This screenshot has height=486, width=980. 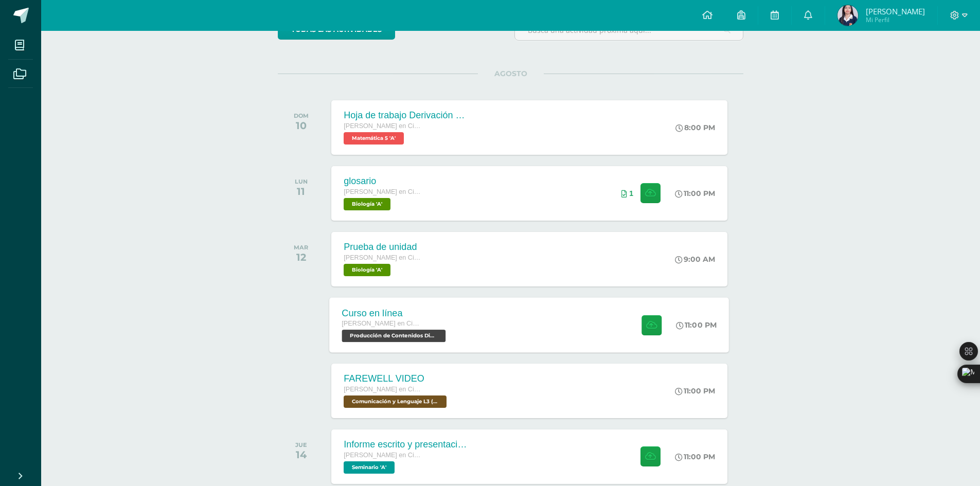 I want to click on img: a0dab57f2116d49c0a42c63f4e3acdf6.png, so click(x=847, y=16).